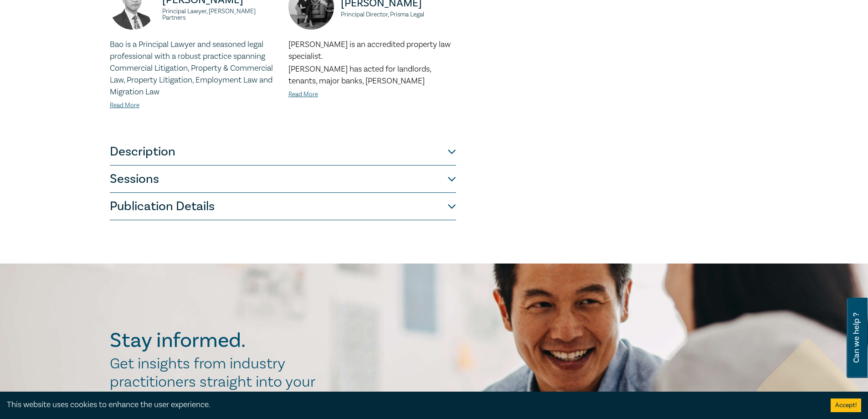  What do you see at coordinates (399, 15) in the screenshot?
I see `small: Principal Director, Prisma Legal` at bounding box center [399, 15].